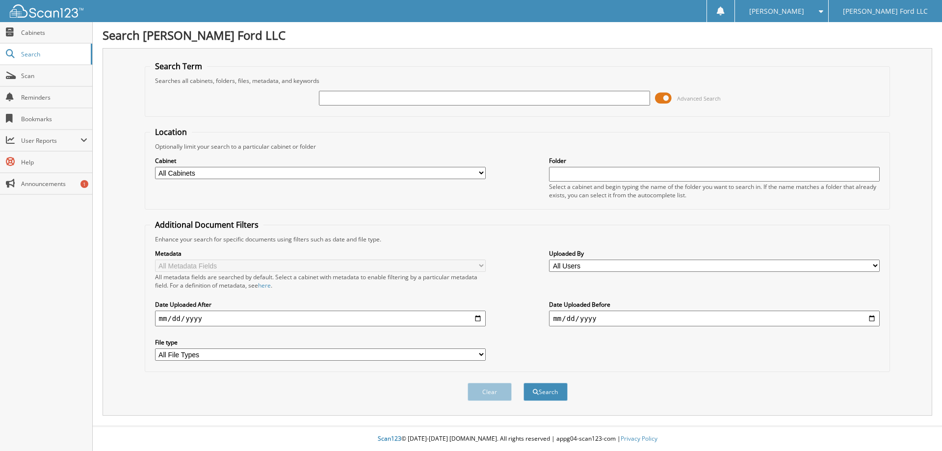 The height and width of the screenshot is (451, 942). Describe the element at coordinates (518, 80) in the screenshot. I see `div: Searches all cabinets, folders, files, metadata, and keywords` at that location.